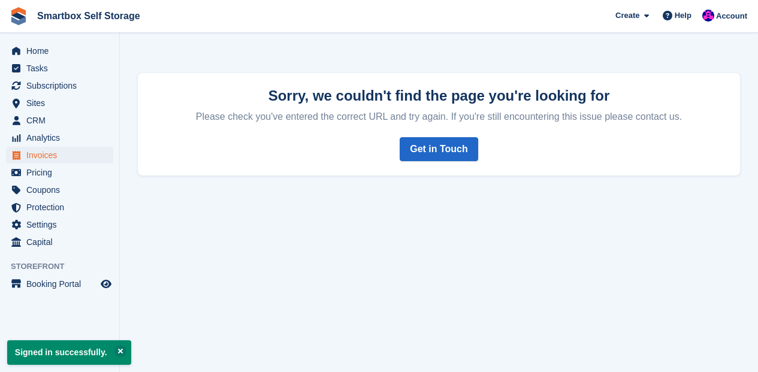 This screenshot has width=758, height=372. Describe the element at coordinates (439, 149) in the screenshot. I see `a: Get in Touch` at that location.